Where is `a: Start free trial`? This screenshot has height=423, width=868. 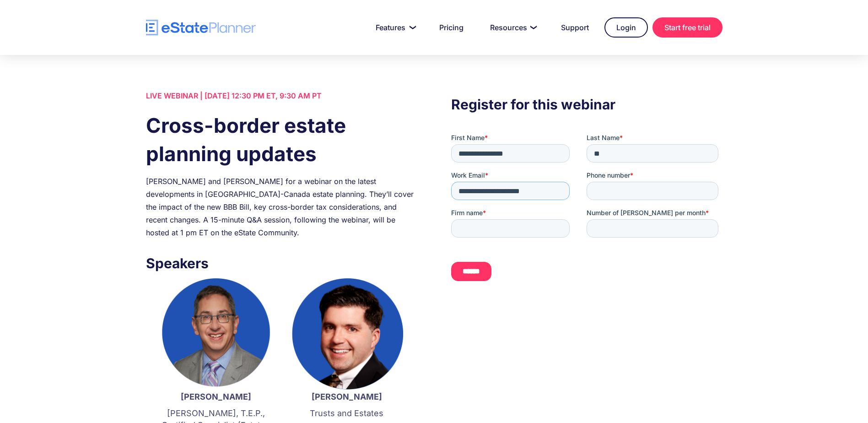
a: Start free trial is located at coordinates (687, 27).